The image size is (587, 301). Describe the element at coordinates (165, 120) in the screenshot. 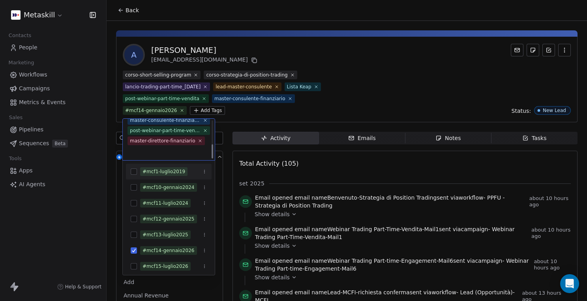

I see `div: master-consulente-finanziario` at that location.